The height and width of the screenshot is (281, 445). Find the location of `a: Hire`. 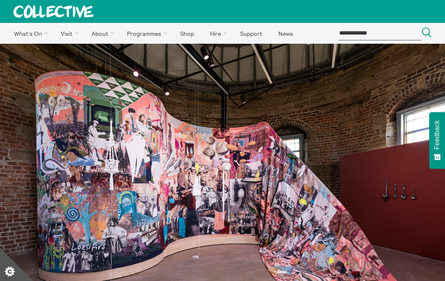

a: Hire is located at coordinates (217, 33).